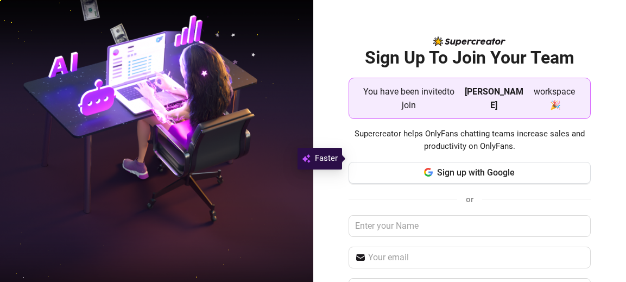 This screenshot has height=282, width=626. What do you see at coordinates (476, 172) in the screenshot?
I see `span: Sign up with Google` at bounding box center [476, 172].